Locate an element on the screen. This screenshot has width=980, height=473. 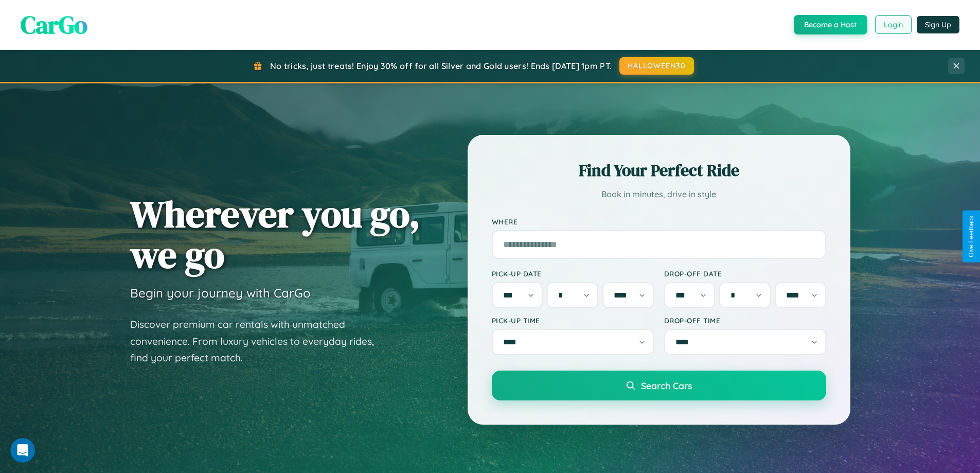
h3: Begin your journey with CarGo is located at coordinates (220, 292).